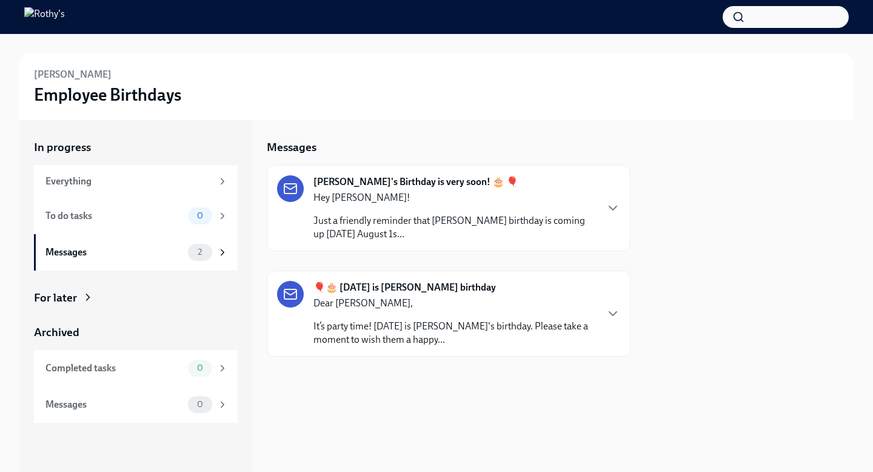  I want to click on div: For later, so click(55, 298).